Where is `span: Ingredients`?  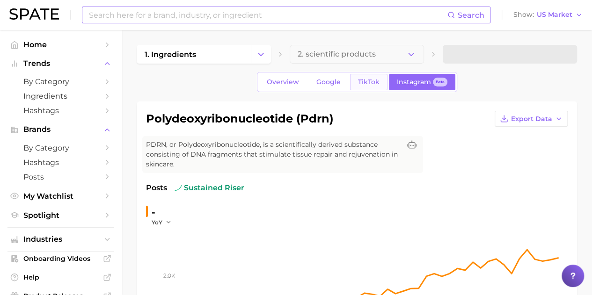
span: Ingredients is located at coordinates (61, 96).